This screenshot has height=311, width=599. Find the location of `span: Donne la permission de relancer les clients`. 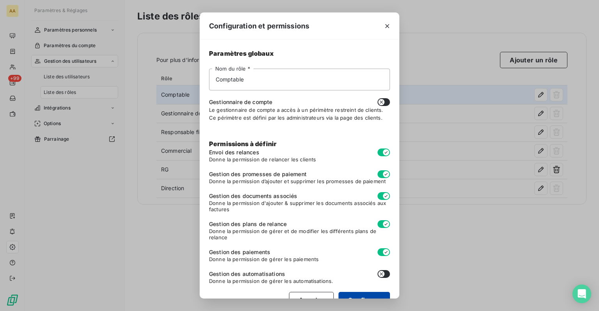

span: Donne la permission de relancer les clients is located at coordinates (300, 160).